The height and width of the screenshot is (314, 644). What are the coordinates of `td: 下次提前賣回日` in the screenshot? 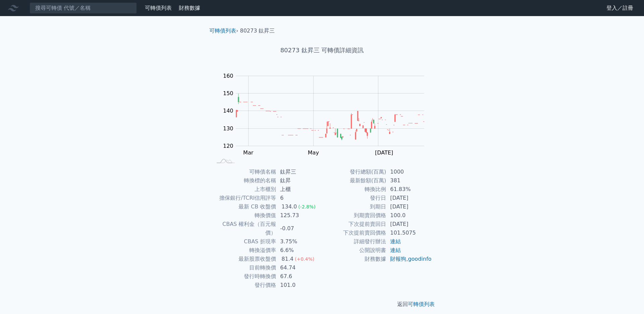 It's located at (353, 224).